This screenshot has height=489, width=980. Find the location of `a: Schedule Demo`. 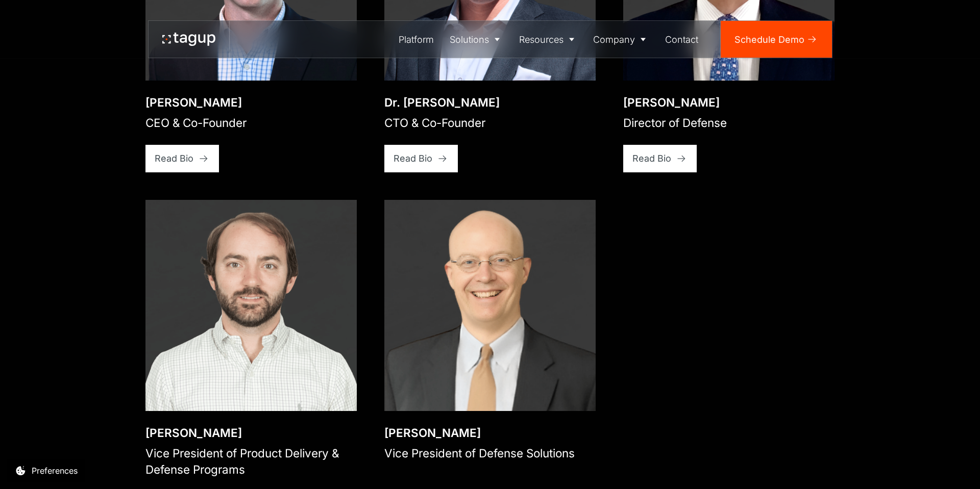

a: Schedule Demo is located at coordinates (776, 39).